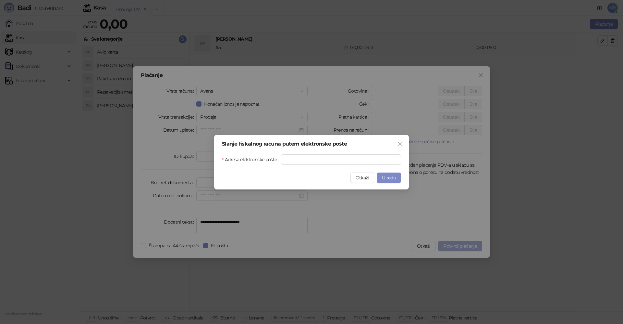  Describe the element at coordinates (400, 144) in the screenshot. I see `button: Close` at that location.